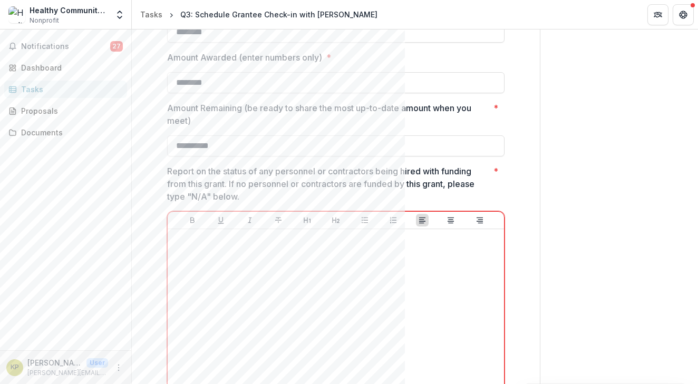  Describe the element at coordinates (65, 46) in the screenshot. I see `button: Notifications27` at that location.